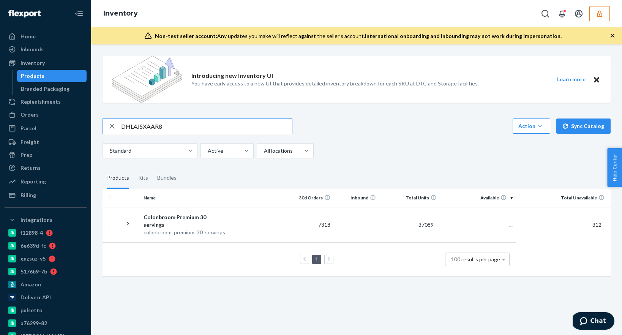 Image resolution: width=622 pixels, height=335 pixels. Describe the element at coordinates (28, 128) in the screenshot. I see `div: Parcel` at that location.